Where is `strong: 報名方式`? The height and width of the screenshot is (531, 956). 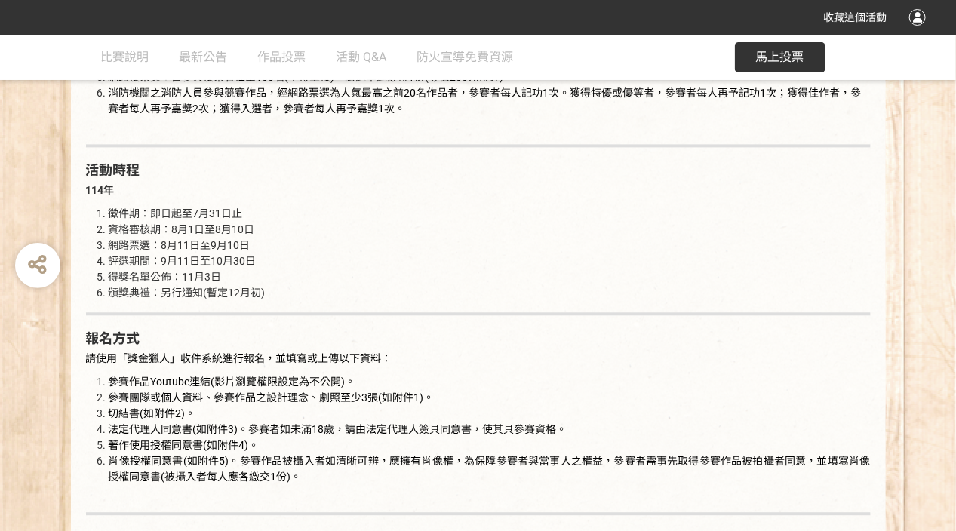
strong: 報名方式 is located at coordinates (113, 338).